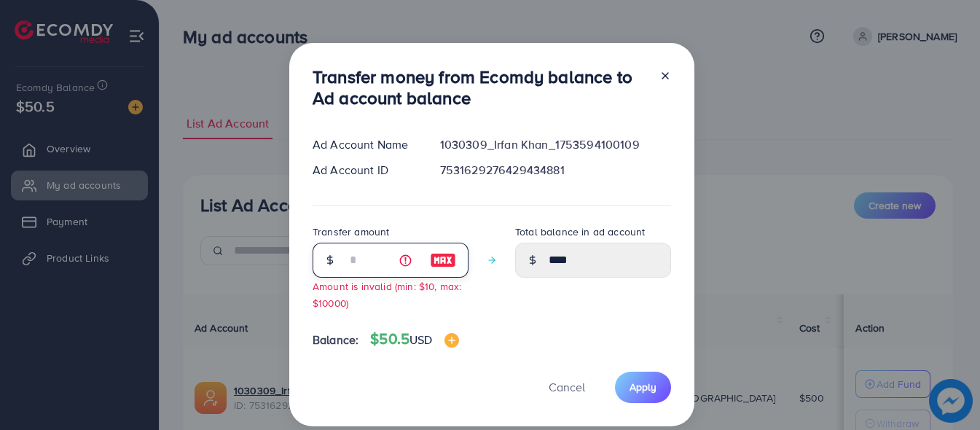  Describe the element at coordinates (567, 387) in the screenshot. I see `span: Cancel` at that location.